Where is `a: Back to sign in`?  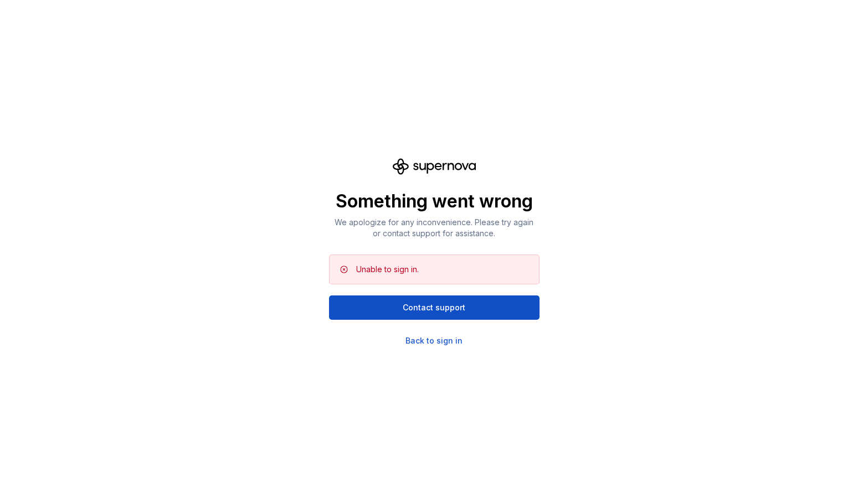
a: Back to sign in is located at coordinates (434, 341).